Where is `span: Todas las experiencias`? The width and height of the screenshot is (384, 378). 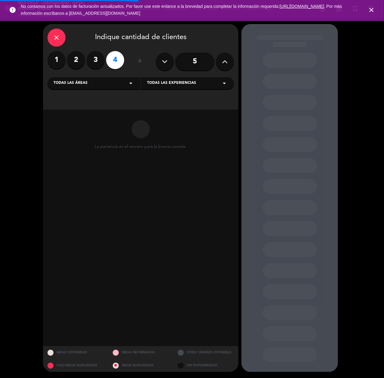
span: Todas las experiencias is located at coordinates (171, 83).